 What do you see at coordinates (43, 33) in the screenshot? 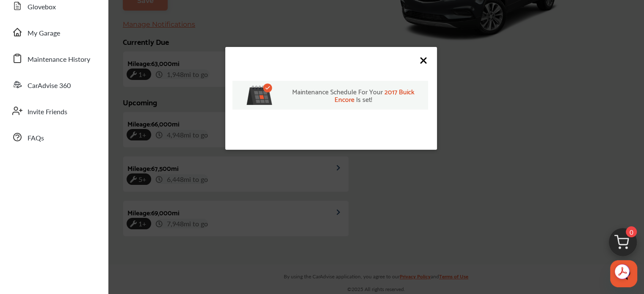
I see `span: My Garage` at bounding box center [43, 33].